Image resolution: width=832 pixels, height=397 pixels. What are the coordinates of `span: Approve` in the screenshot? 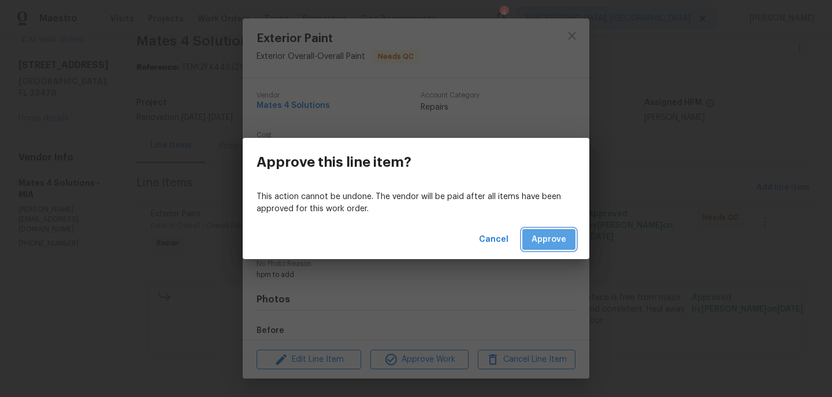 It's located at (549, 240).